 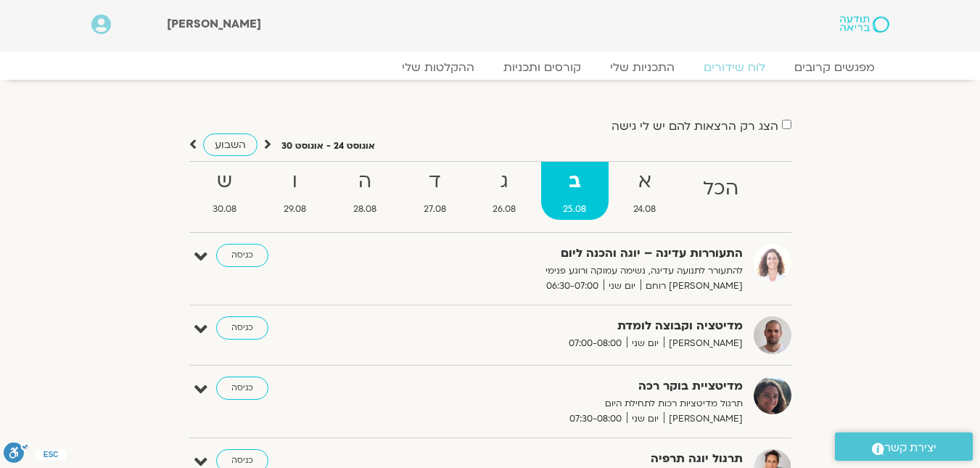 What do you see at coordinates (642, 68) in the screenshot?
I see `a: התכניות שלי` at bounding box center [642, 68].